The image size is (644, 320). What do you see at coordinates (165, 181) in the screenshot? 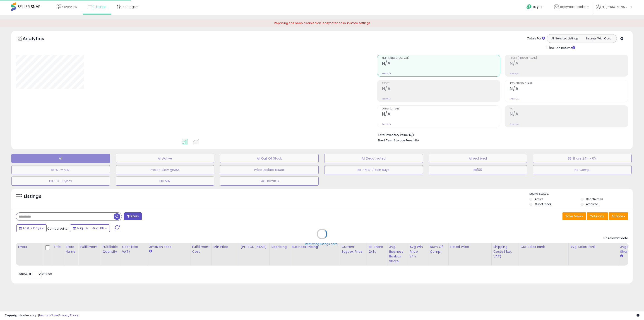
I see `button: BB>MIN` at bounding box center [165, 181].